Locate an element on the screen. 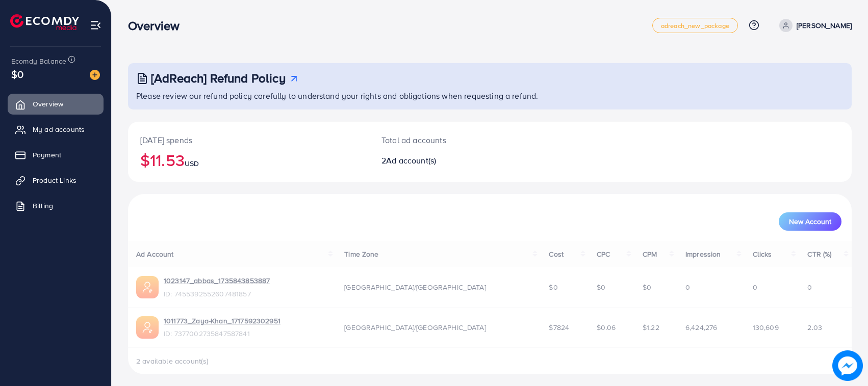 Image resolution: width=868 pixels, height=386 pixels. img: menu is located at coordinates (95, 25).